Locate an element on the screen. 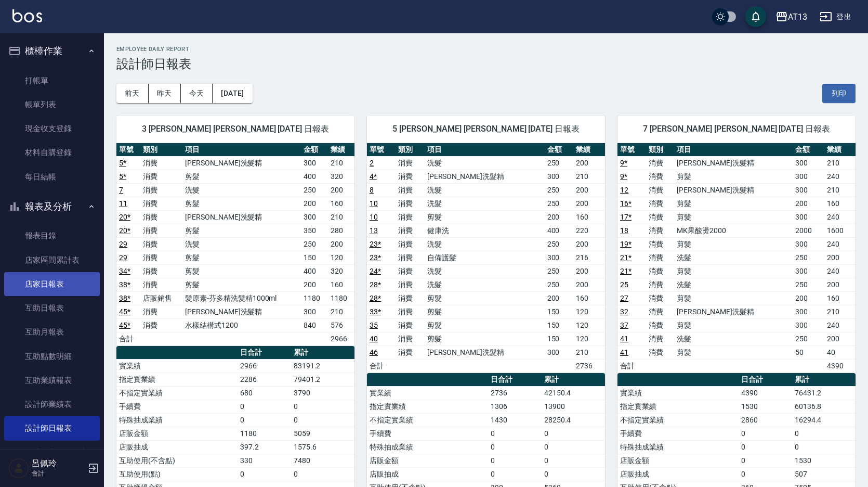 This screenshot has height=487, width=868. a: 12 is located at coordinates (625, 190).